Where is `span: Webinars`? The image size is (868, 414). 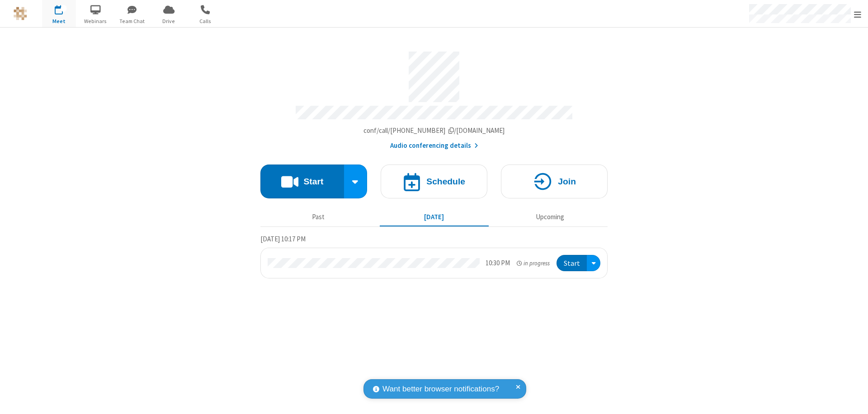
span: Webinars is located at coordinates (96, 22).